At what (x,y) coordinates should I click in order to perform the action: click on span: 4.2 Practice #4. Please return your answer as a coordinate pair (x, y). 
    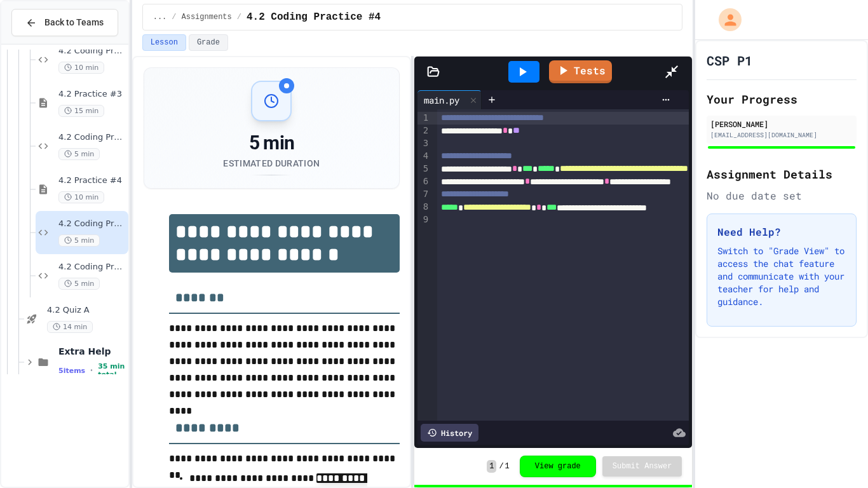
    Looking at the image, I should click on (92, 180).